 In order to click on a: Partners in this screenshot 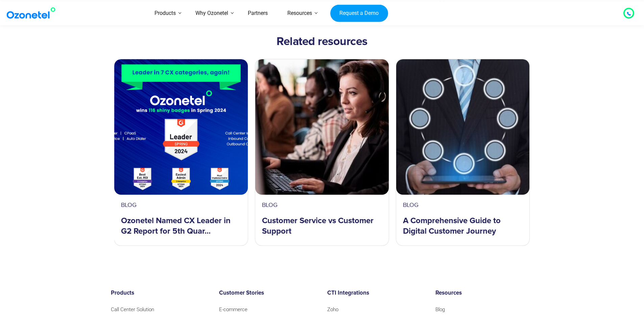, I will do `click(258, 13)`.